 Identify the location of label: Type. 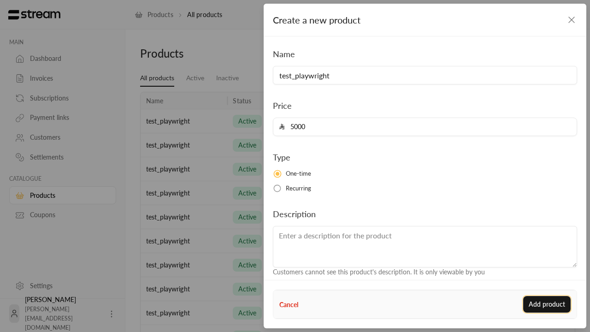
(282, 157).